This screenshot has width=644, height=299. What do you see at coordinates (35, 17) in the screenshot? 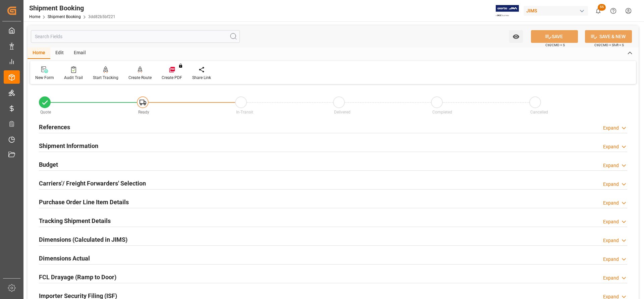
I see `a: Home` at bounding box center [35, 17].